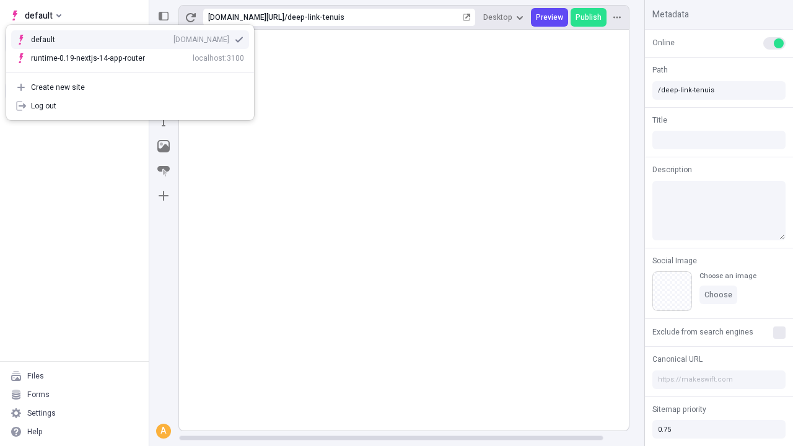 The height and width of the screenshot is (446, 793). What do you see at coordinates (130, 49) in the screenshot?
I see `div: Suggestions` at bounding box center [130, 49].